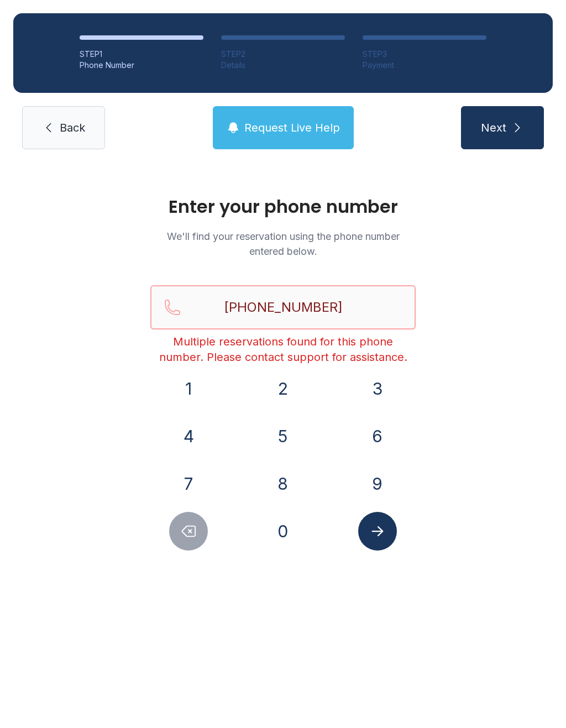 This screenshot has width=566, height=728. What do you see at coordinates (72, 128) in the screenshot?
I see `span: Back` at bounding box center [72, 128].